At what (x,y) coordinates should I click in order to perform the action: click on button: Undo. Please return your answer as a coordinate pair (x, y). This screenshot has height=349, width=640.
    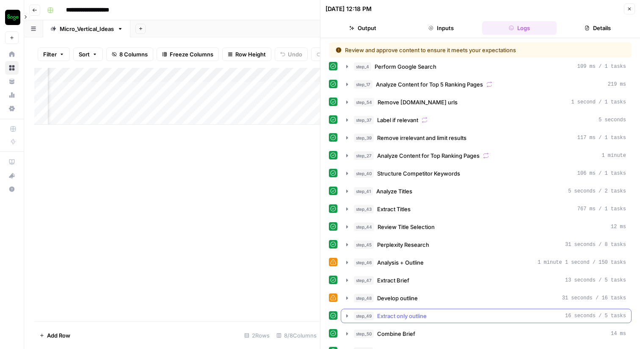
    Looking at the image, I should click on (291, 54).